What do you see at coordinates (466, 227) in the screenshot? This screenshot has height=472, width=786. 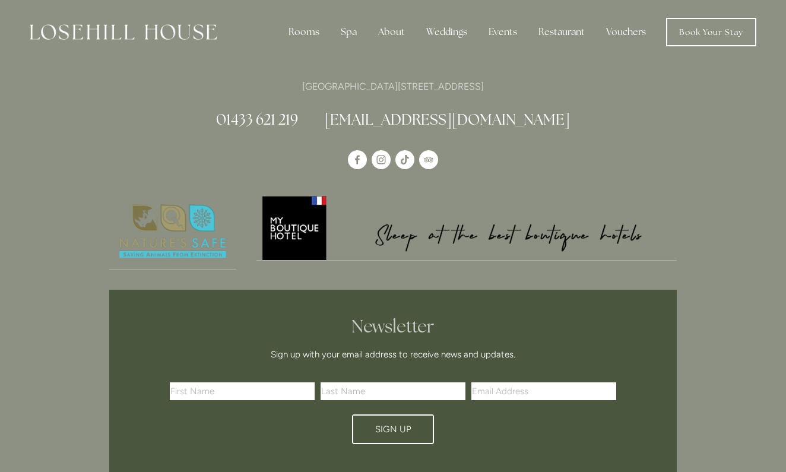 I see `img: My Boutique Hotel - Logo` at bounding box center [466, 227].